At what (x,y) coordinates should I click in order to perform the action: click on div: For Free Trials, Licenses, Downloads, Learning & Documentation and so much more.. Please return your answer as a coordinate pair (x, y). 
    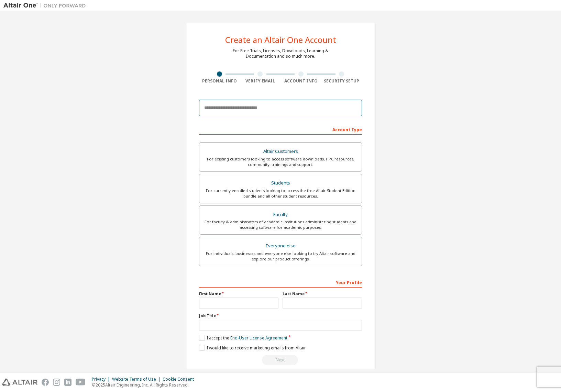
    Looking at the image, I should click on (280, 53).